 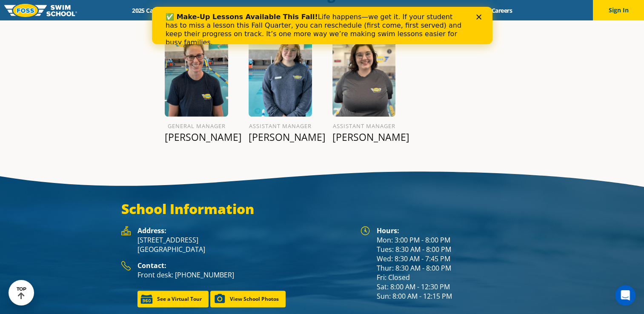 What do you see at coordinates (197, 69) in the screenshot?
I see `img: Leann-Greuel.png` at bounding box center [197, 69].